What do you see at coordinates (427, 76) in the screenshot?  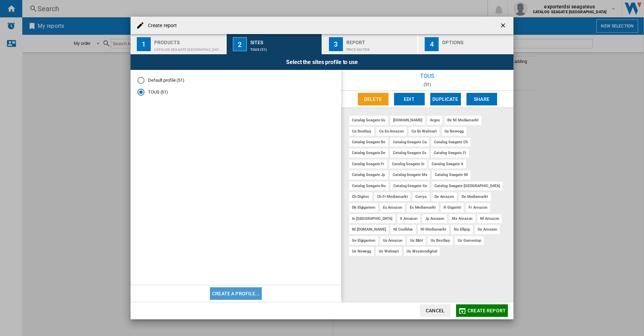 I see `div: TOUS` at bounding box center [427, 76].